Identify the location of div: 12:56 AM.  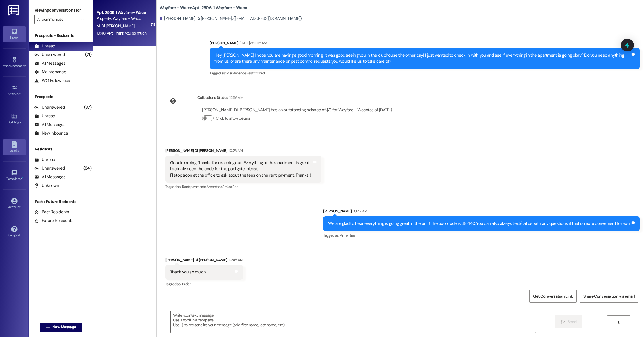
(235, 98).